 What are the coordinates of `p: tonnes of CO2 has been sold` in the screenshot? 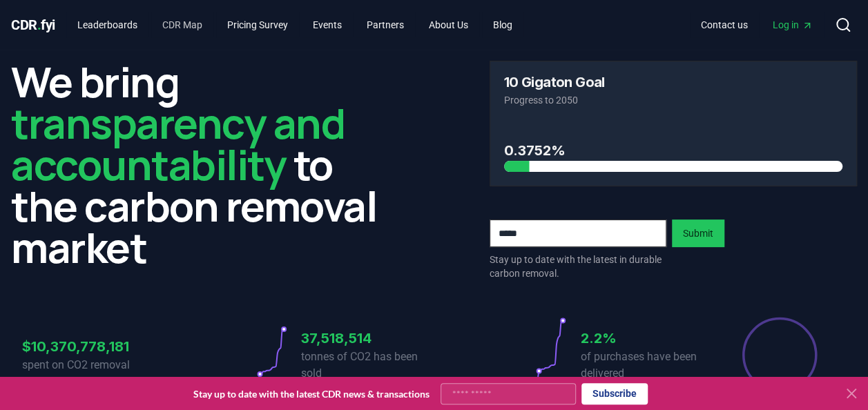 It's located at (367, 365).